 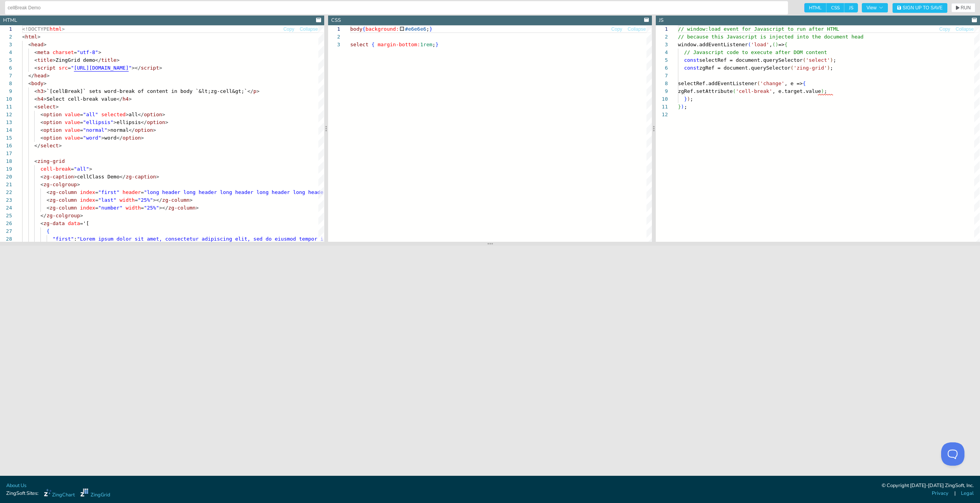 What do you see at coordinates (847, 37) in the screenshot?
I see `span: cument head` at bounding box center [847, 37].